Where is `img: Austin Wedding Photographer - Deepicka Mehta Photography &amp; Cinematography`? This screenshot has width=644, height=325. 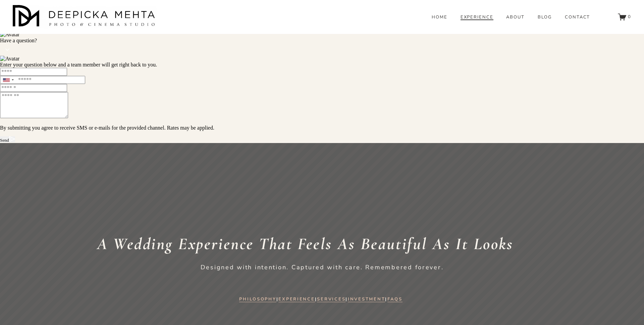
img: Austin Wedding Photographer - Deepicka Mehta Photography &amp; Cinematography is located at coordinates (85, 16).